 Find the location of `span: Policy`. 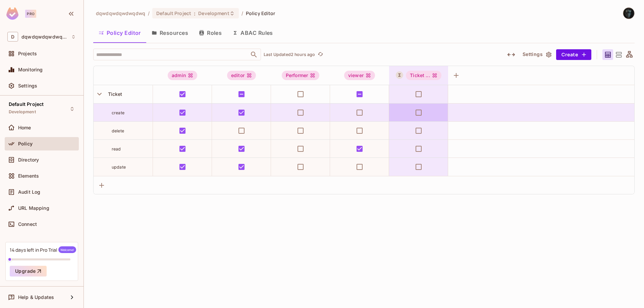

span: Policy is located at coordinates (25, 144).